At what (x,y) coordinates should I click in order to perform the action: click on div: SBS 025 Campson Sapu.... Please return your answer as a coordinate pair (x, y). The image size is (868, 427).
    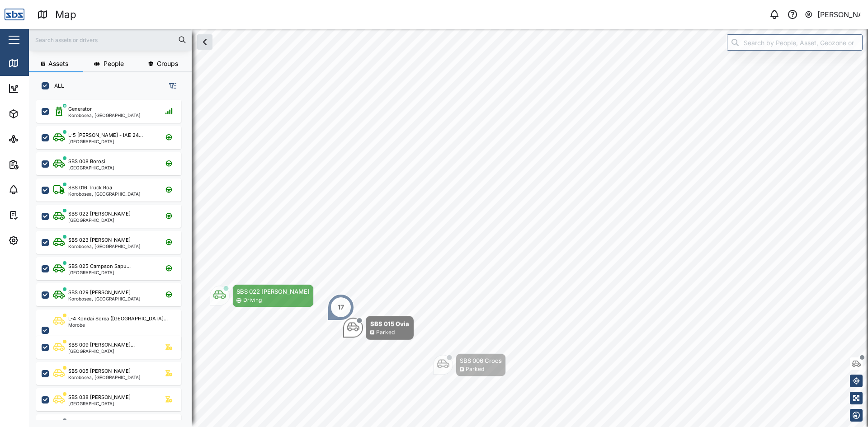
    Looking at the image, I should click on (99, 266).